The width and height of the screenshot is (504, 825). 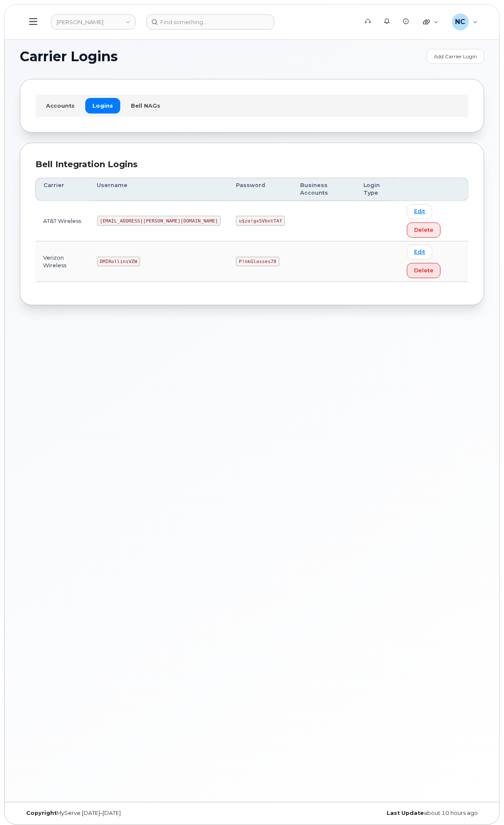 I want to click on code: P!nkGlasses78, so click(x=257, y=262).